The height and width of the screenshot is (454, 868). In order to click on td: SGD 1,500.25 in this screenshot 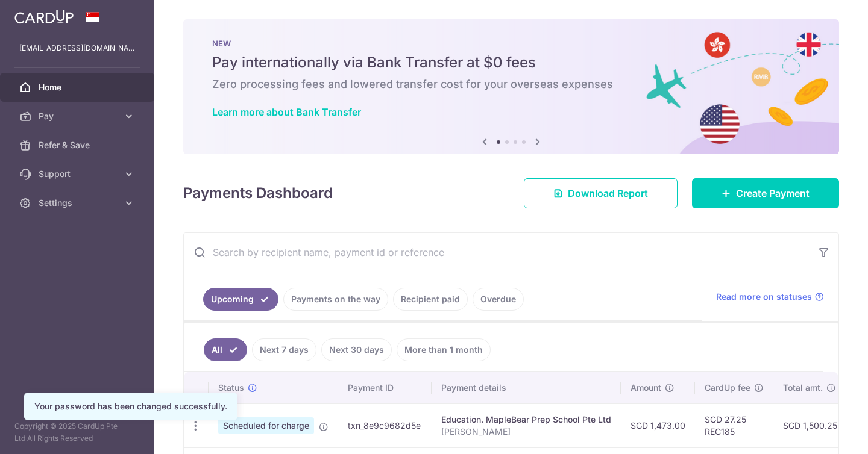, I will do `click(810, 426)`.